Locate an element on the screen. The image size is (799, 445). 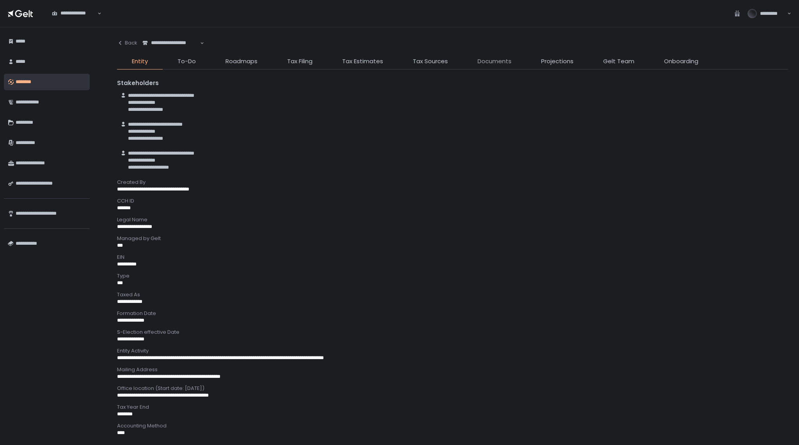
div: Type is located at coordinates (453, 276).